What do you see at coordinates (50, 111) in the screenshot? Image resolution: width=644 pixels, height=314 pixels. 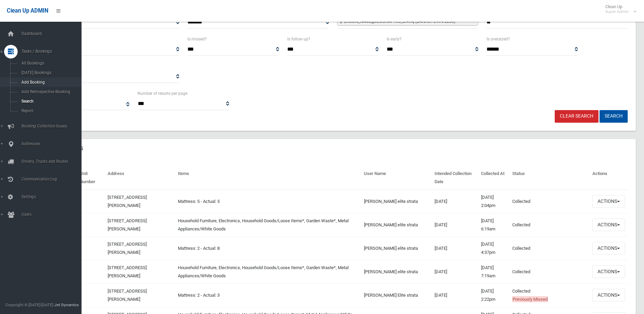 I see `span: Report` at bounding box center [50, 111].